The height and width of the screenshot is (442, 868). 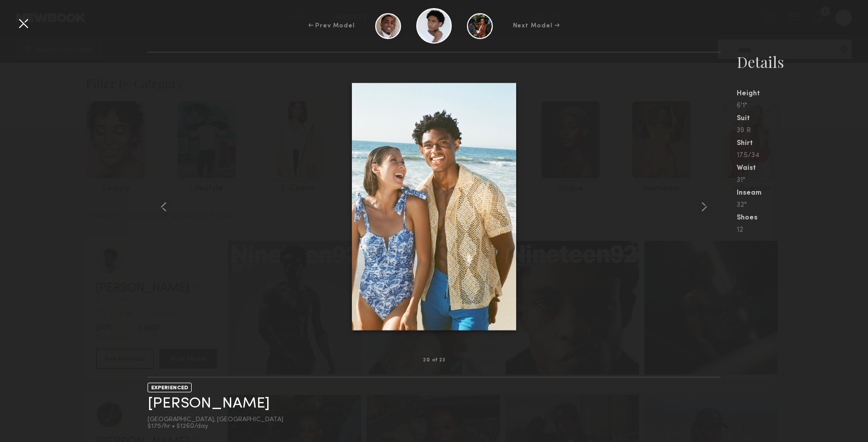 What do you see at coordinates (215, 427) in the screenshot?
I see `div: $175/hr • $1260/day` at bounding box center [215, 427].